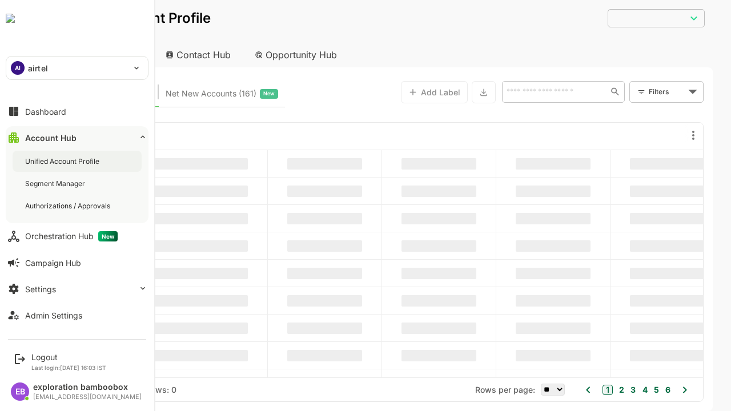 This screenshot has width=731, height=411. Describe the element at coordinates (77, 138) in the screenshot. I see `button: Account Hub` at that location.